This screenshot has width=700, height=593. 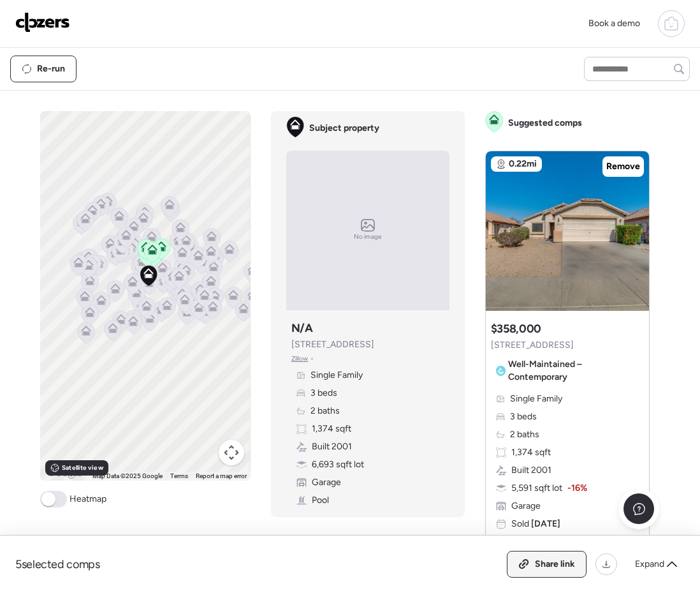 I want to click on a: Open this area in Google Maps (opens a new window), so click(x=65, y=472).